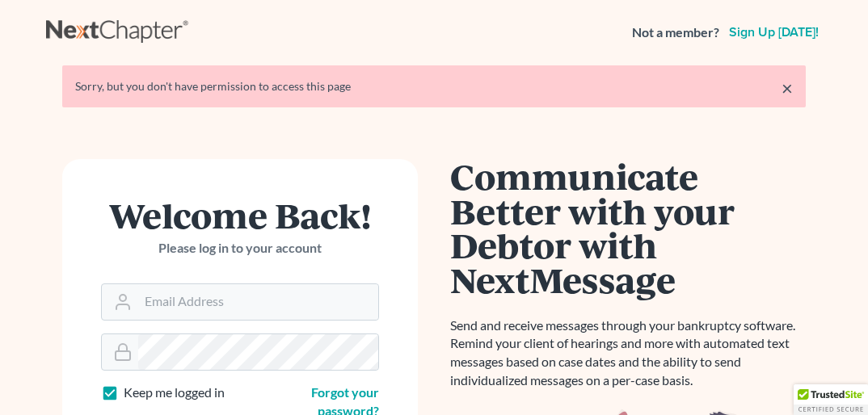  Describe the element at coordinates (174, 393) in the screenshot. I see `label: Keep me logged in` at that location.